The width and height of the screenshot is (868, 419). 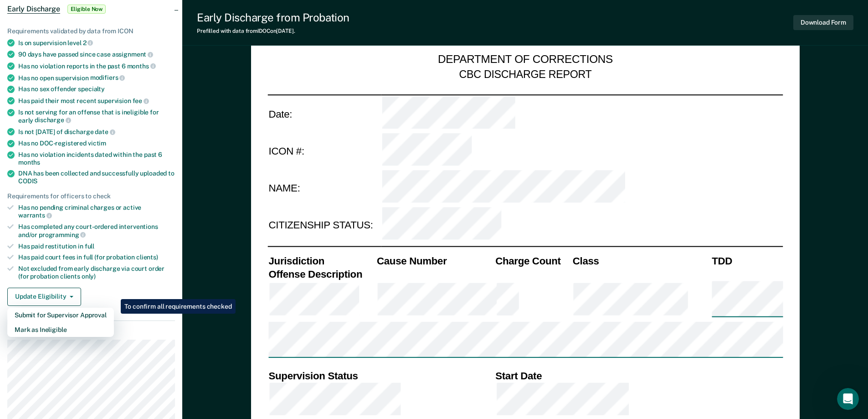 What do you see at coordinates (96, 54) in the screenshot?
I see `div: 90 days have passed since case` at bounding box center [96, 54].